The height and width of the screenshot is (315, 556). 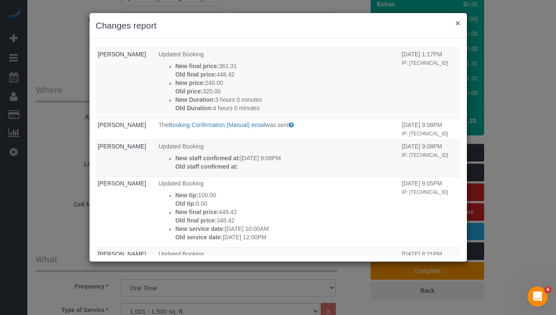 What do you see at coordinates (190, 83) in the screenshot?
I see `strong: New price:` at bounding box center [190, 83].